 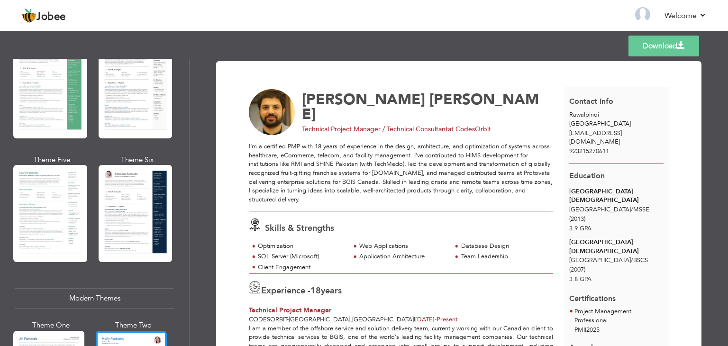 What do you see at coordinates (401, 173) in the screenshot?
I see `p: I’m a certified PMP with 18 years of experience in the design, architecture, and optimization of ...` at bounding box center [401, 173].